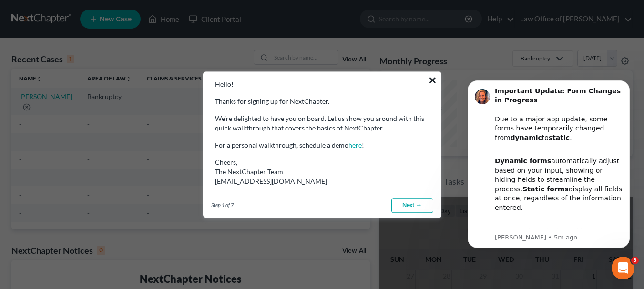 Image resolution: width=644 pixels, height=289 pixels. I want to click on p: Hello!, so click(322, 84).